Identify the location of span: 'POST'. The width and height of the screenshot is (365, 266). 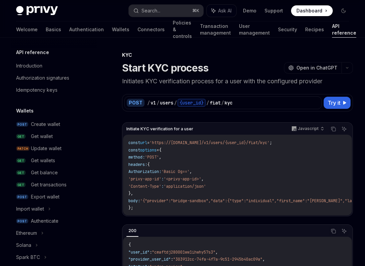
(152, 157).